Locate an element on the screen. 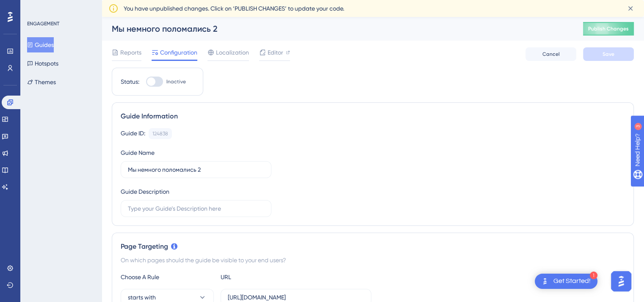  div: Guide Information is located at coordinates (372, 116).